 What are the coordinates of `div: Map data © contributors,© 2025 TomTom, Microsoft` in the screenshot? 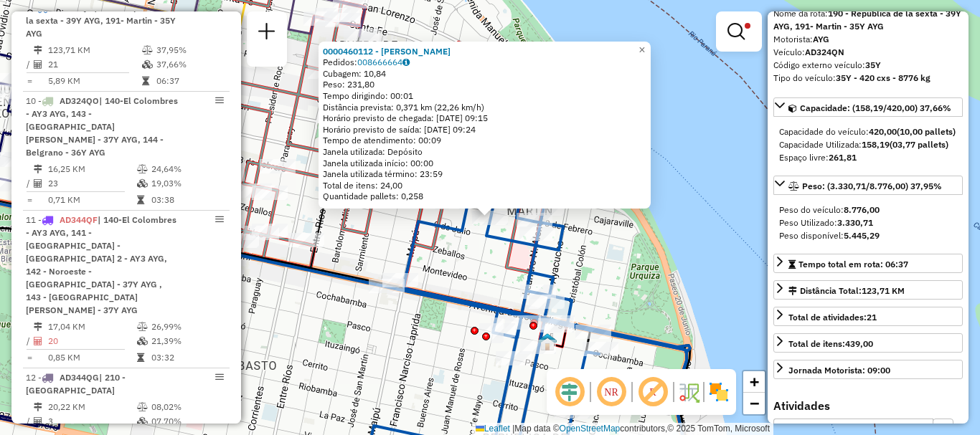 It's located at (622, 429).